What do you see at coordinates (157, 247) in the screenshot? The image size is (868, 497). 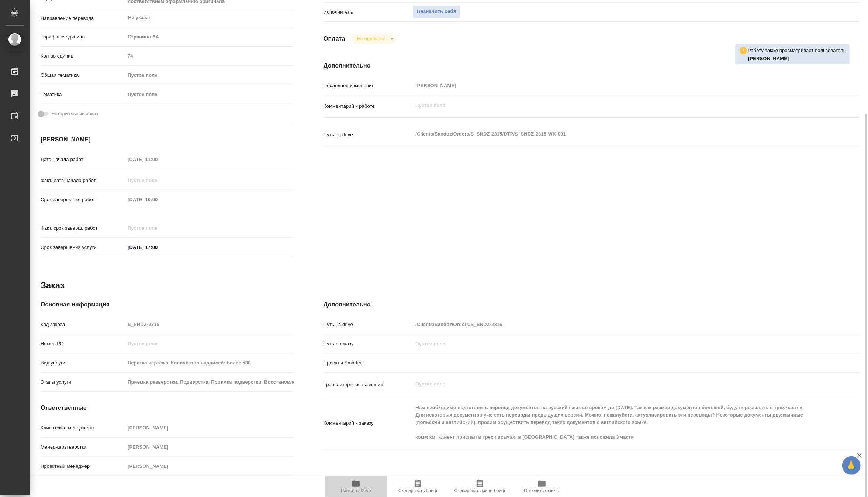 I see `input: ✎ Введи что-нибудь` at bounding box center [157, 247].